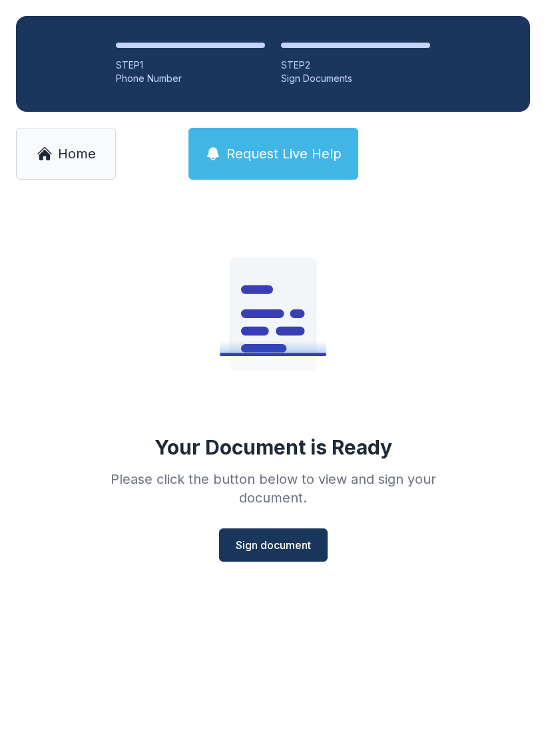 The height and width of the screenshot is (756, 546). Describe the element at coordinates (356, 79) in the screenshot. I see `div: Sign Documents` at that location.